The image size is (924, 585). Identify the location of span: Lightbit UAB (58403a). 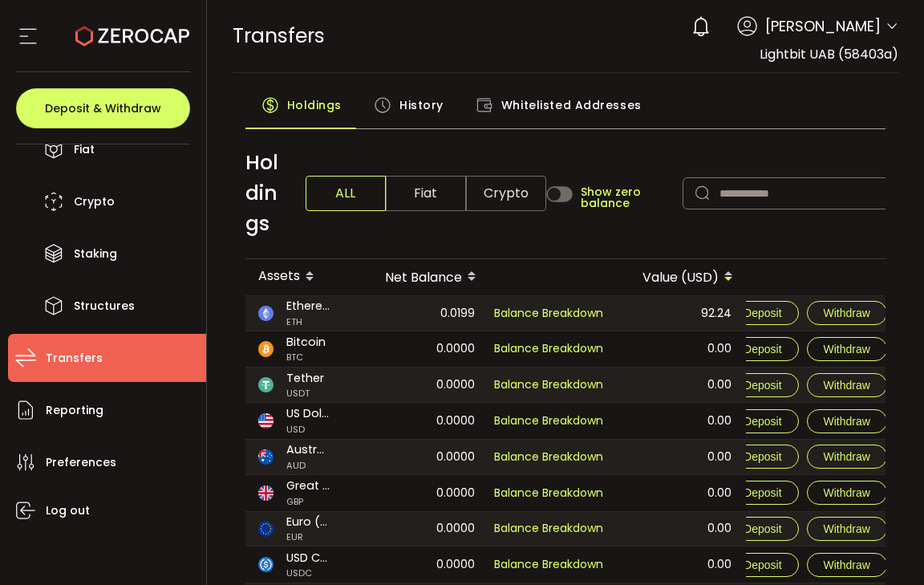
(828, 54).